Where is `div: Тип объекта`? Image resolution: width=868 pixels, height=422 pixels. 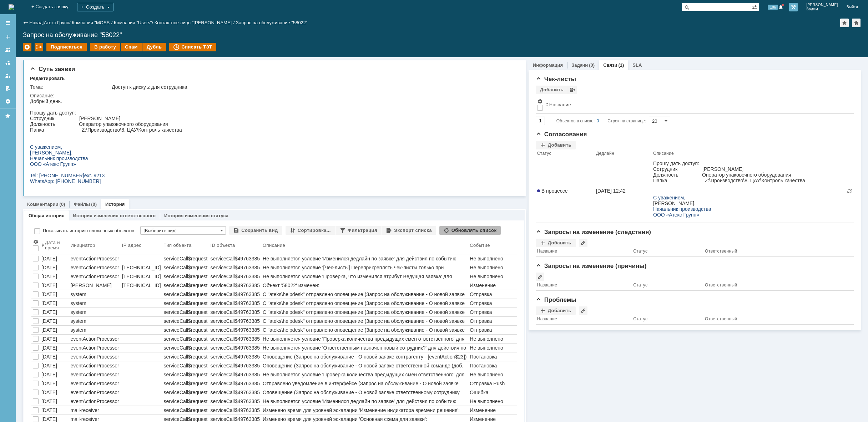 div: Тип объекта is located at coordinates (178, 245).